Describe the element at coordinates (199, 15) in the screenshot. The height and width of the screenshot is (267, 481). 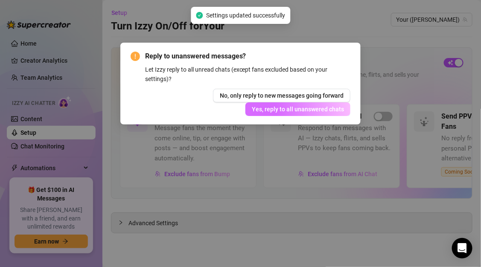
I see `span: check-circle` at that location.